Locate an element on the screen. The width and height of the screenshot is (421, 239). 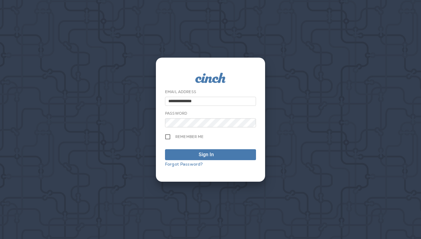
div: Sign In is located at coordinates (206, 155).